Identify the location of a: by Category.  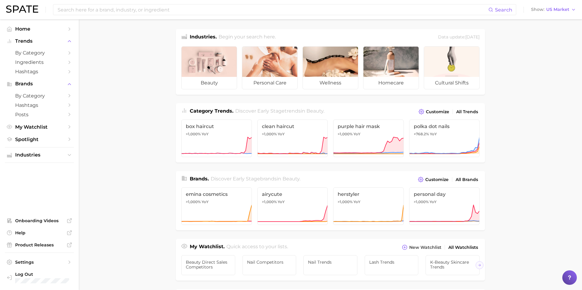
(39, 53).